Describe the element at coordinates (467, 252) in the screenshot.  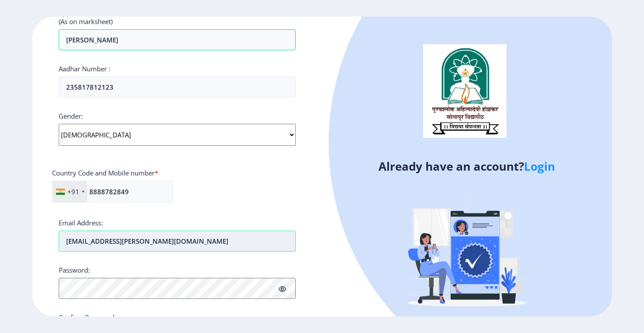
I see `img: Verified-rafiki.svg` at that location.